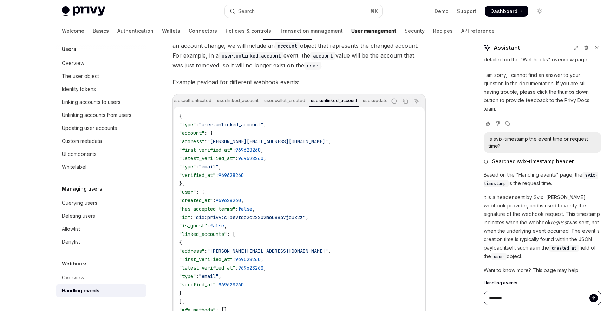  What do you see at coordinates (192, 101) in the screenshot?
I see `div: user.authenticated` at bounding box center [192, 101].